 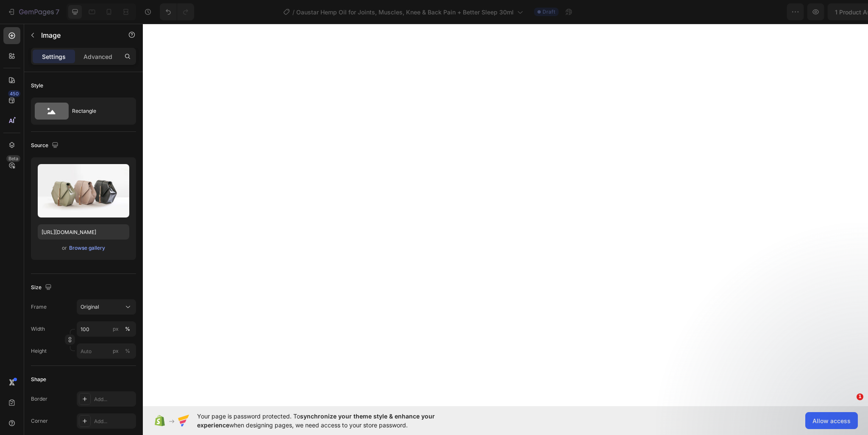 I want to click on span: or, so click(x=65, y=248).